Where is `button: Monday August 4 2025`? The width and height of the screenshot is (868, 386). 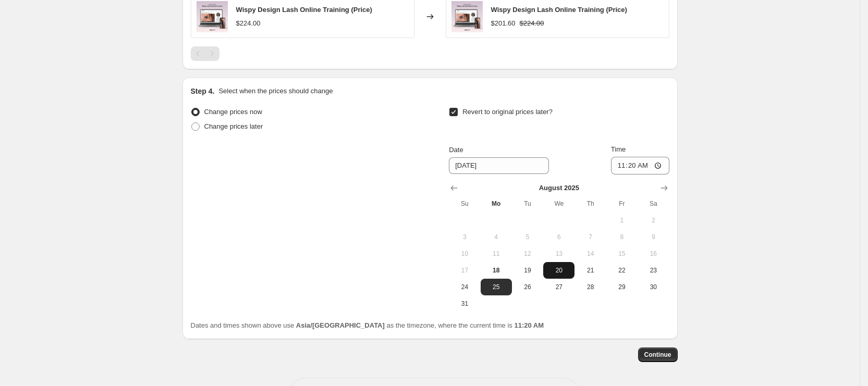 button: Monday August 4 2025 is located at coordinates (496, 237).